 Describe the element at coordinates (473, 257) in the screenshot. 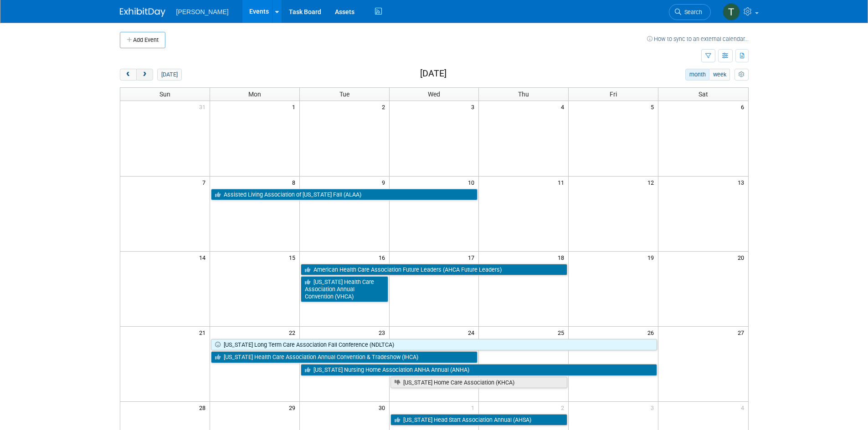

I see `span: 17` at that location.